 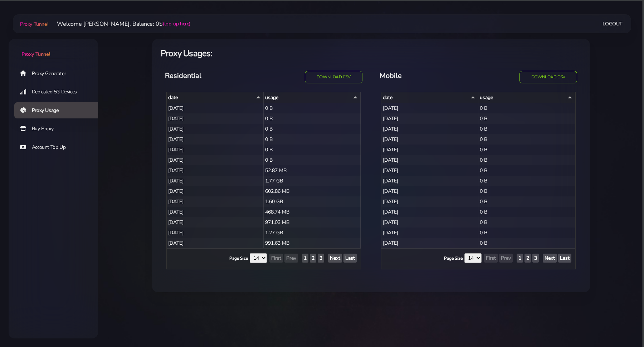 I want to click on div: 1.27 GB, so click(x=312, y=232).